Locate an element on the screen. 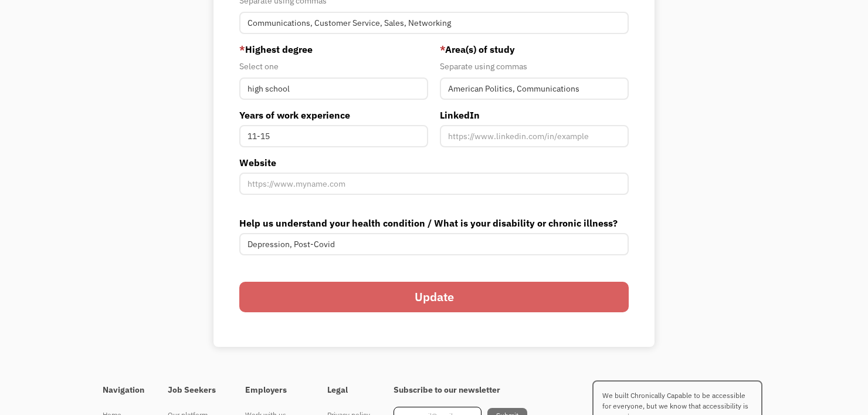 Image resolution: width=868 pixels, height=415 pixels. h4: Employers is located at coordinates (274, 390).